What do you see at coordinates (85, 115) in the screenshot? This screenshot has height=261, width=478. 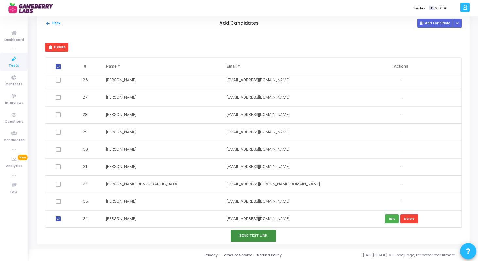 I see `span: 28` at bounding box center [85, 115].